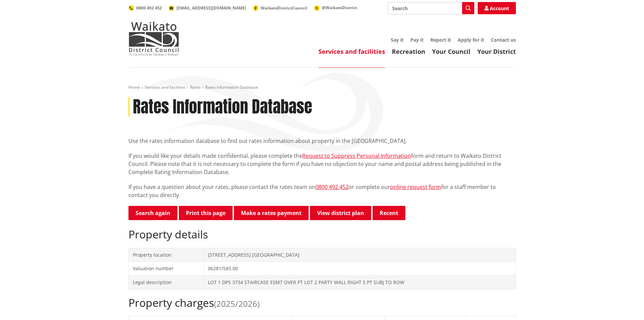  I want to click on td: Legal description, so click(166, 282).